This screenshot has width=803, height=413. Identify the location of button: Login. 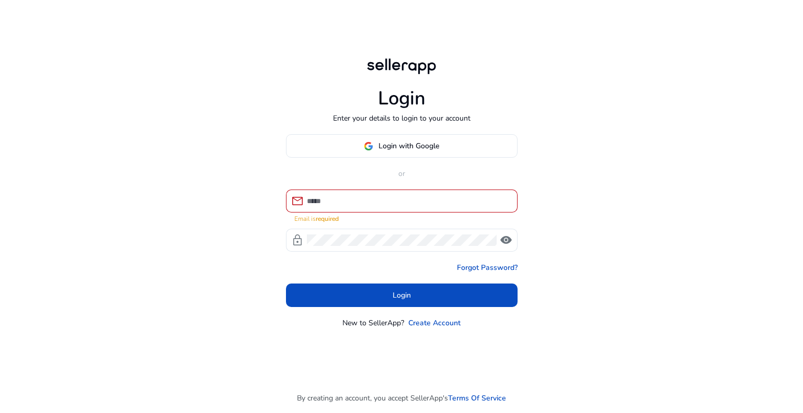
(401, 295).